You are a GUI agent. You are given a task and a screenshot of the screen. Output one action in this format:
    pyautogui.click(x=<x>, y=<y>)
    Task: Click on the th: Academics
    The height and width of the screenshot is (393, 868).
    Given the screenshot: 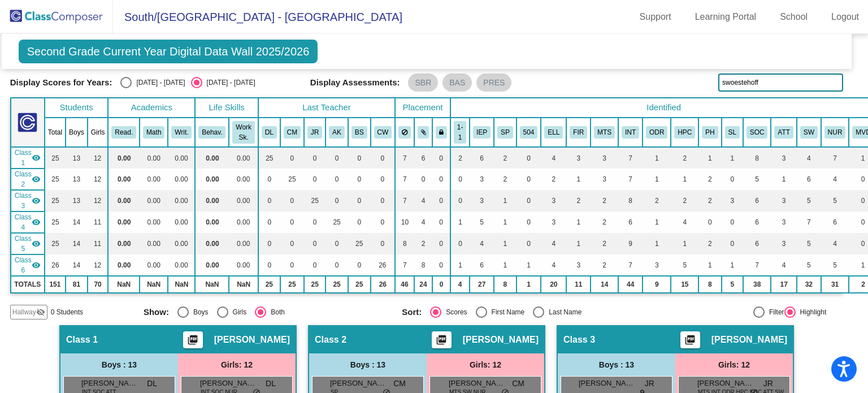 What is the action you would take?
    pyautogui.click(x=151, y=108)
    